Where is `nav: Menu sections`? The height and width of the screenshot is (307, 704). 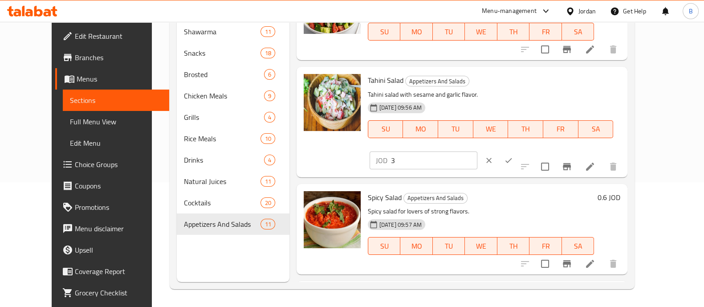
nav: Menu sections is located at coordinates (233, 128).